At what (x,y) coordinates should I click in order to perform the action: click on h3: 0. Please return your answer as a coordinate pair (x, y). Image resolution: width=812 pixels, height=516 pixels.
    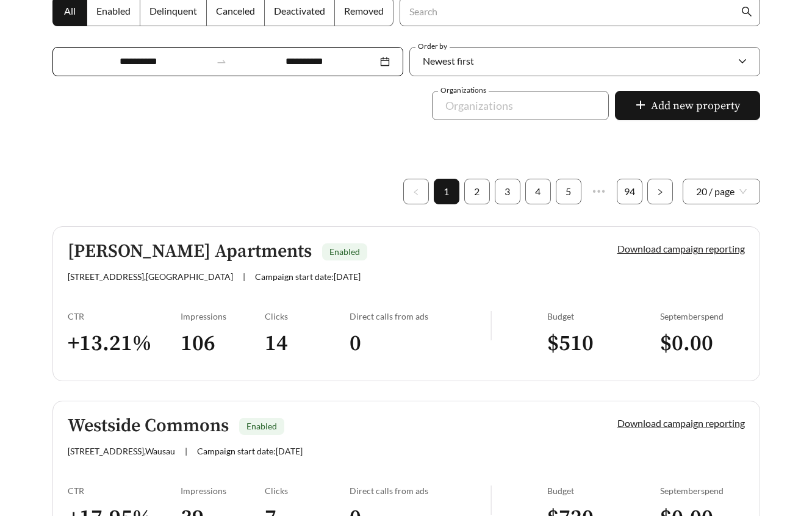
    Looking at the image, I should click on (419, 343).